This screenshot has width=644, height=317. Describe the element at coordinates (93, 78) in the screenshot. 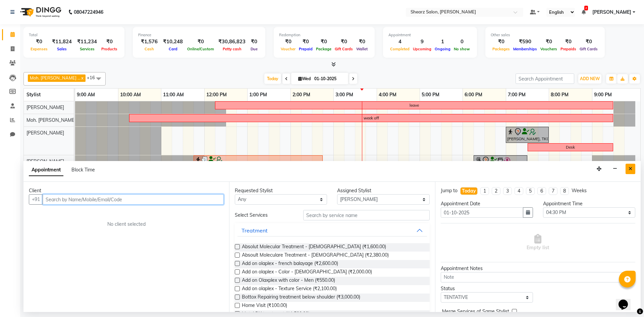

I see `span: +16` at that location.